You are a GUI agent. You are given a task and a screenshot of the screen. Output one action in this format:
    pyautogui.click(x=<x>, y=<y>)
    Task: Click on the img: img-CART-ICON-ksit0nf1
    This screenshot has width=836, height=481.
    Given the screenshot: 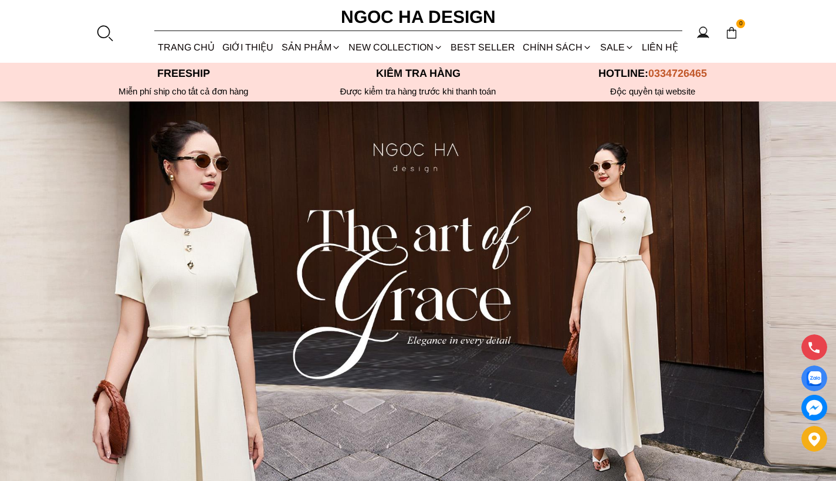 What is the action you would take?
    pyautogui.click(x=732, y=33)
    